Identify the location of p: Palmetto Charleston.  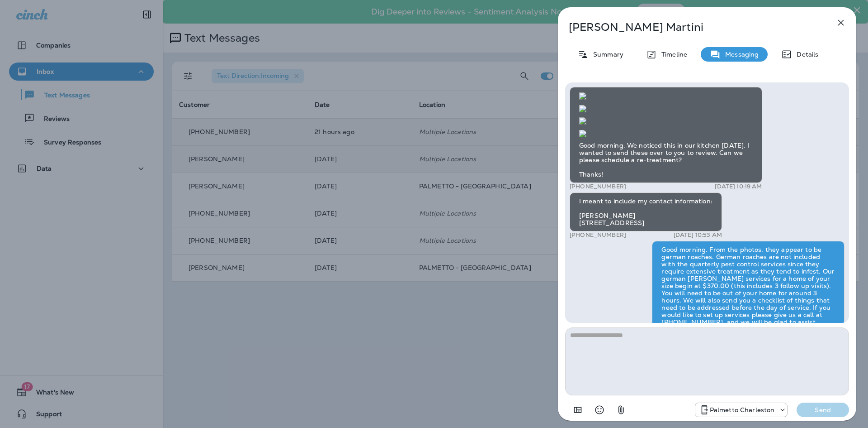
(742, 410).